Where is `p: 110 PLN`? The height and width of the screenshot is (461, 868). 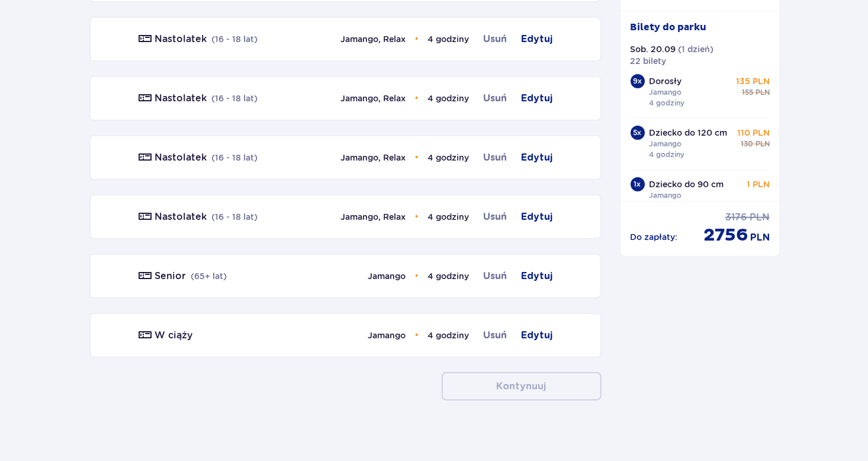 p: 110 PLN is located at coordinates (753, 133).